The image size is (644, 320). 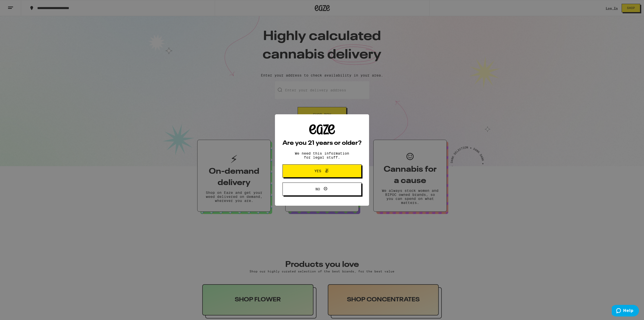 I want to click on span: Help, so click(x=17, y=6).